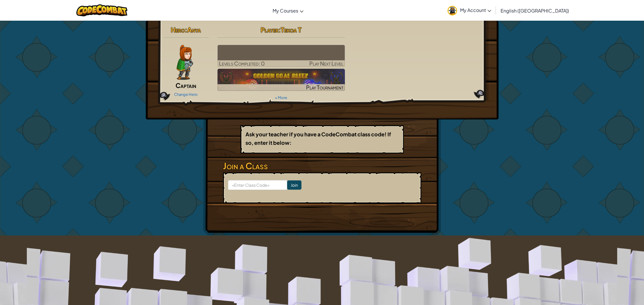 The width and height of the screenshot is (644, 305). Describe the element at coordinates (281, 80) in the screenshot. I see `img: Golden Goal` at that location.